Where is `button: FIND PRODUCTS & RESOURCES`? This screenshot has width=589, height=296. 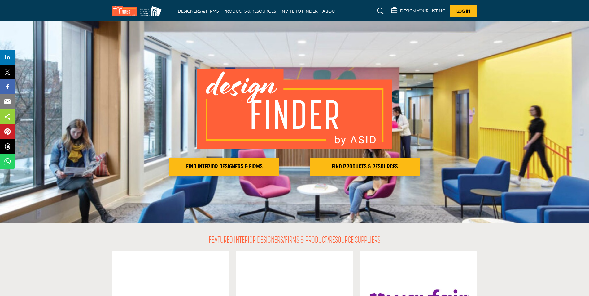
button: FIND PRODUCTS & RESOURCES is located at coordinates (365, 167).